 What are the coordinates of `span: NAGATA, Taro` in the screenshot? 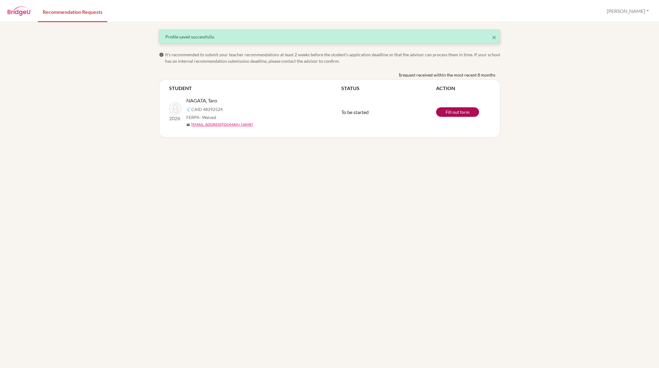 It's located at (202, 101).